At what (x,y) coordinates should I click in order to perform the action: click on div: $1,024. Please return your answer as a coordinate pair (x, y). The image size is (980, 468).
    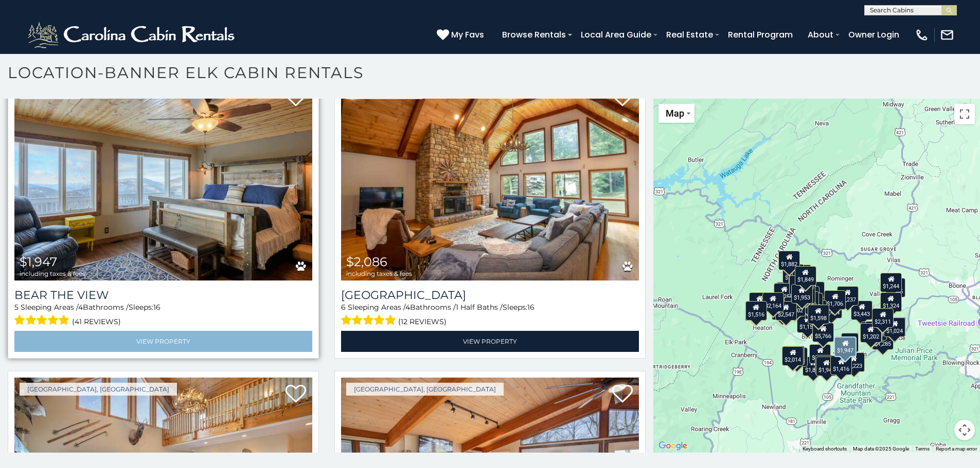
    Looking at the image, I should click on (895, 327).